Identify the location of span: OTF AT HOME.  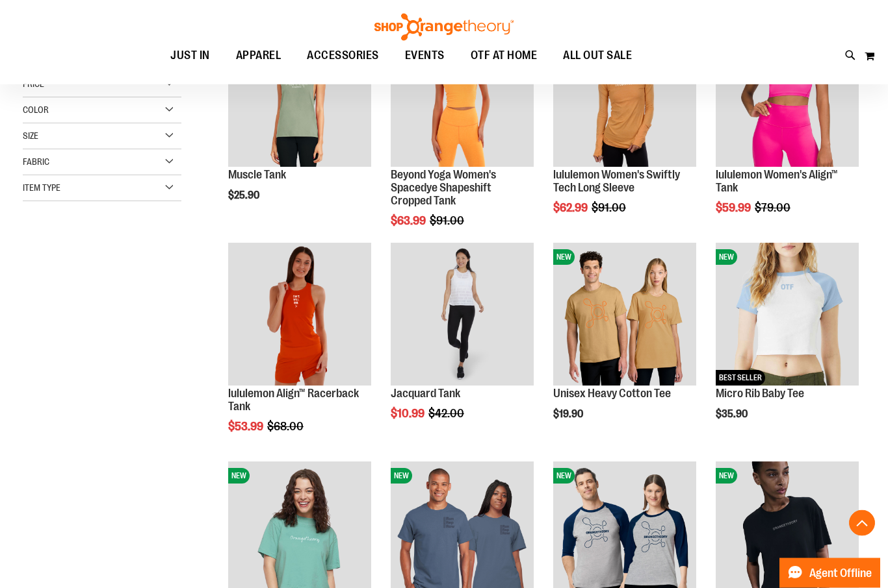
(504, 55).